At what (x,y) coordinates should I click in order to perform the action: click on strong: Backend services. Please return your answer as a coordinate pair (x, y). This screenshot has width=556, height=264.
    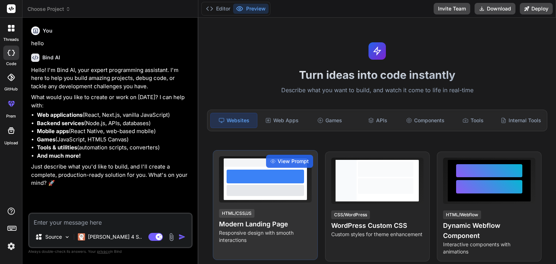
    Looking at the image, I should click on (60, 123).